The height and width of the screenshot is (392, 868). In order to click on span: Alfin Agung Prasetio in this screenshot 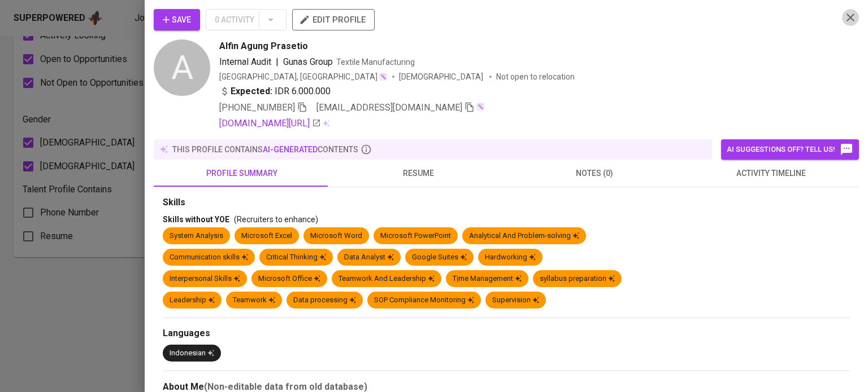, I will do `click(264, 46)`.